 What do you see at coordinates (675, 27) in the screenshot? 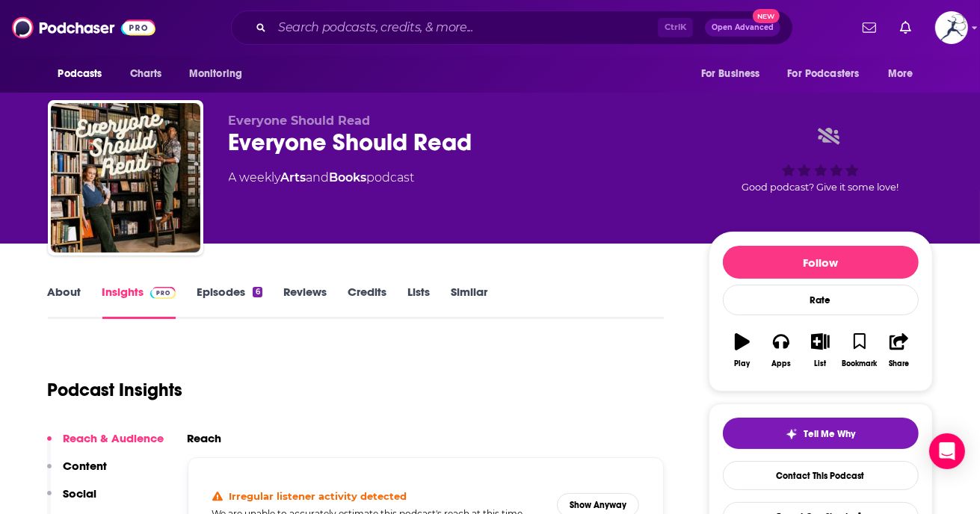
I see `span: Ctrl K` at bounding box center [675, 27].